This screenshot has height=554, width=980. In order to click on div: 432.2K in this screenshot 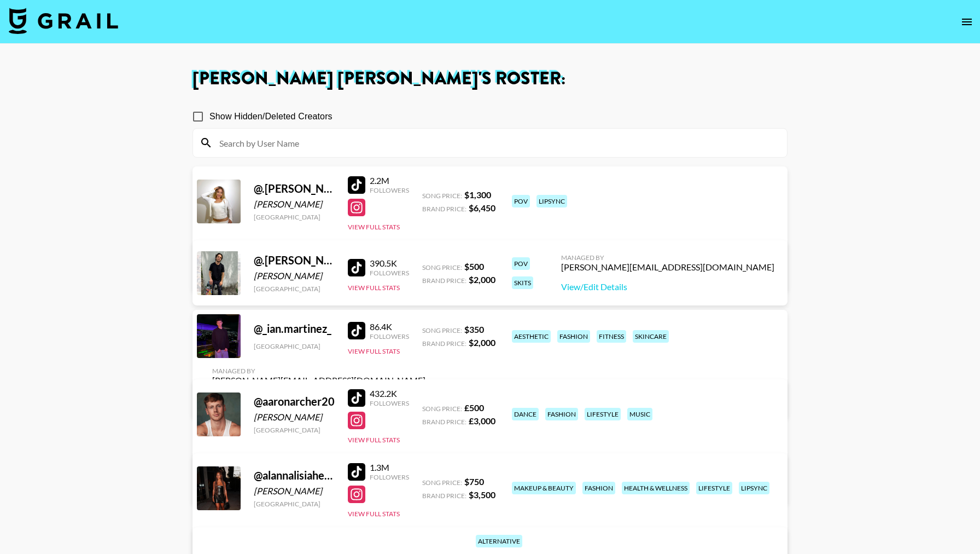, I will do `click(390, 393)`.